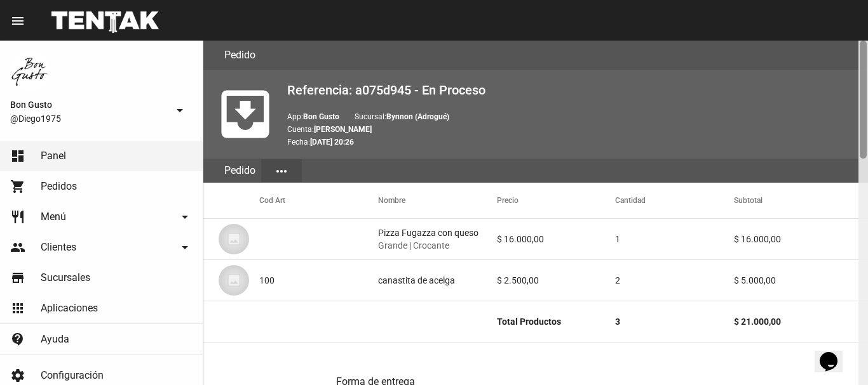  What do you see at coordinates (18, 21) in the screenshot?
I see `mat-icon: menu` at bounding box center [18, 21].